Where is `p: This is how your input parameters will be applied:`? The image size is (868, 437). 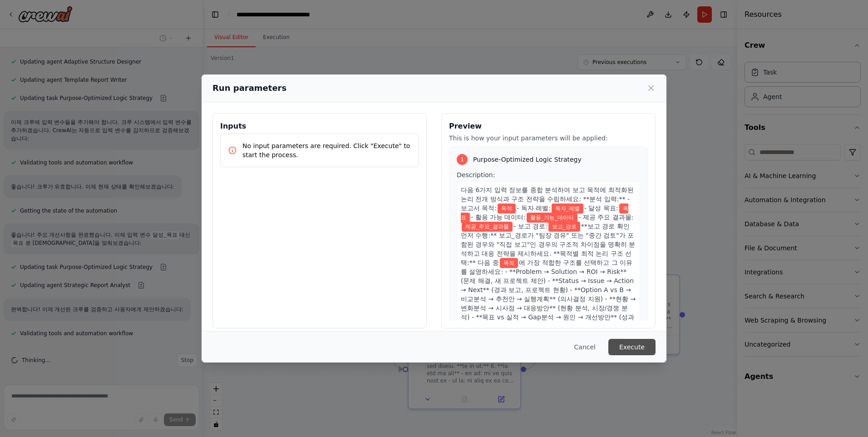 p: This is how your input parameters will be applied: is located at coordinates (548, 138).